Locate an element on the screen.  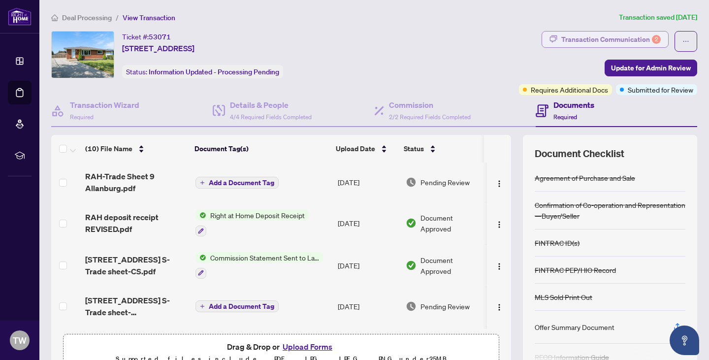
span: RAH deposit receipt REVISED.pdf is located at coordinates (136, 223).